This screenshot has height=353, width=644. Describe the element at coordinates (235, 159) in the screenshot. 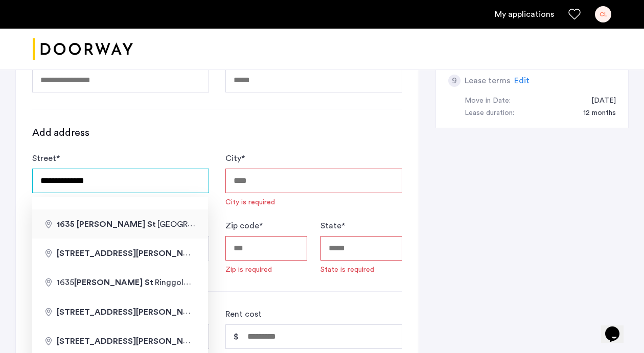

I see `label: City *` at that location.